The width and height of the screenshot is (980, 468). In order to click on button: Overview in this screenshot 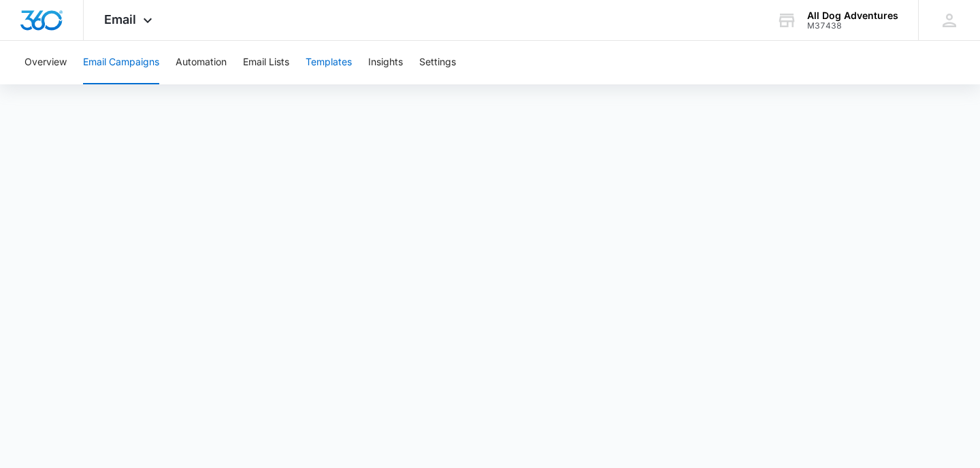, I will do `click(45, 63)`.